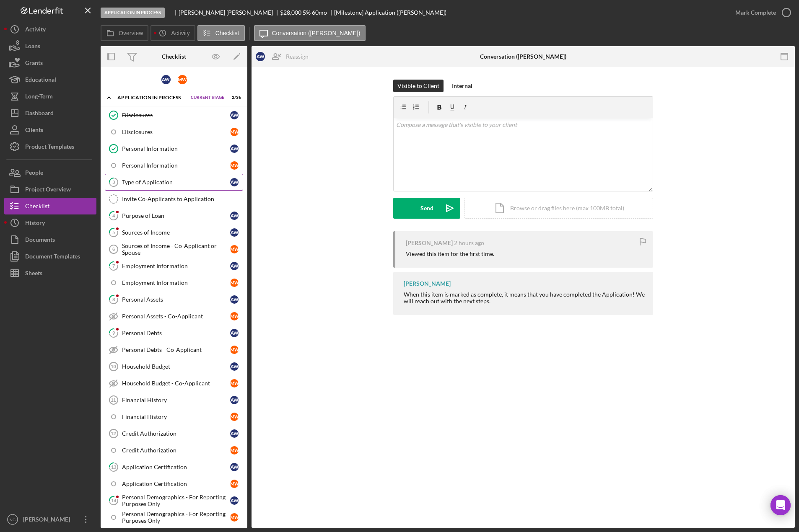  What do you see at coordinates (113, 332) in the screenshot?
I see `tspan: 9` at bounding box center [113, 332].